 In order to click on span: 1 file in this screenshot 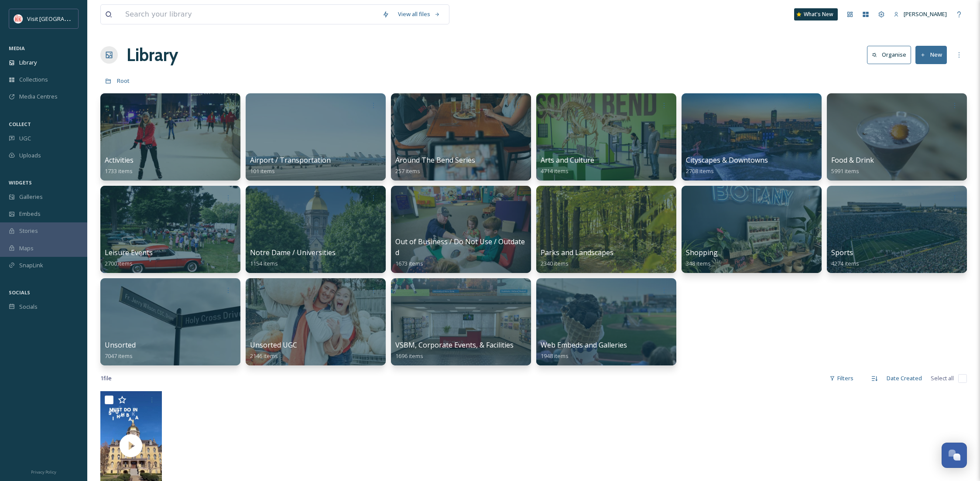, I will do `click(106, 378)`.